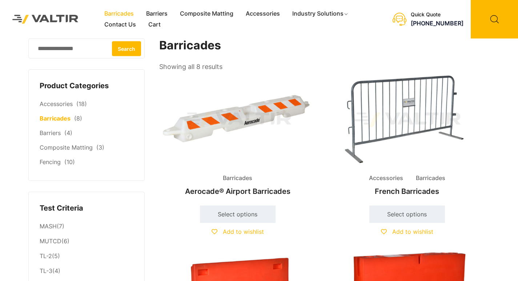  What do you see at coordinates (238, 215) in the screenshot?
I see `a: Select options for “Aerocade® Airport Barricades”` at bounding box center [238, 215].